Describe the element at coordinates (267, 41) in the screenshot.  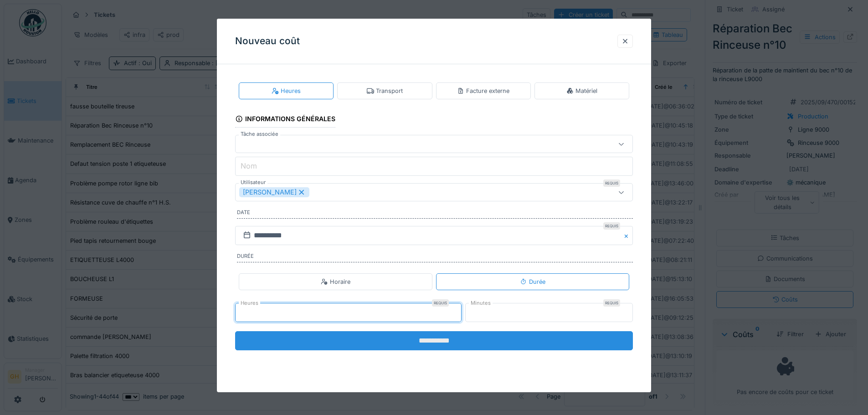
I see `h3: Nouveau coût` at that location.